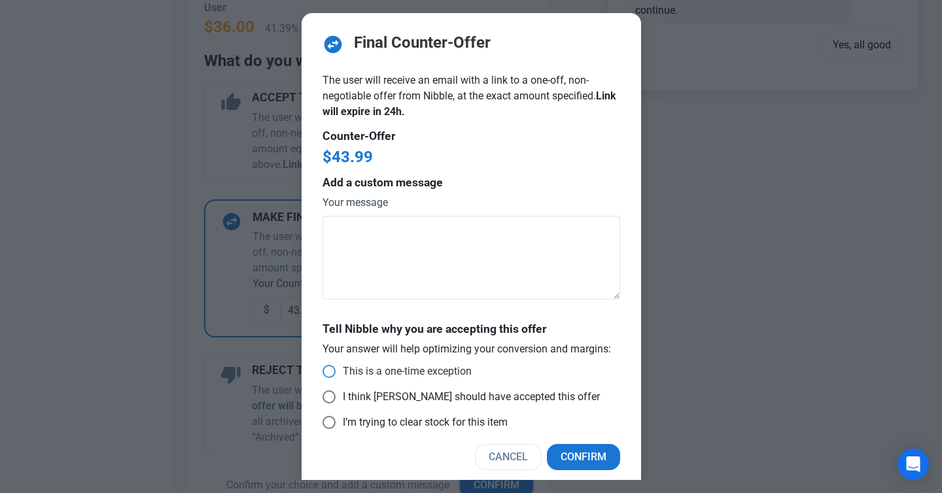 Image resolution: width=942 pixels, height=493 pixels. What do you see at coordinates (471, 183) in the screenshot?
I see `h4: Add a custom message` at bounding box center [471, 183].